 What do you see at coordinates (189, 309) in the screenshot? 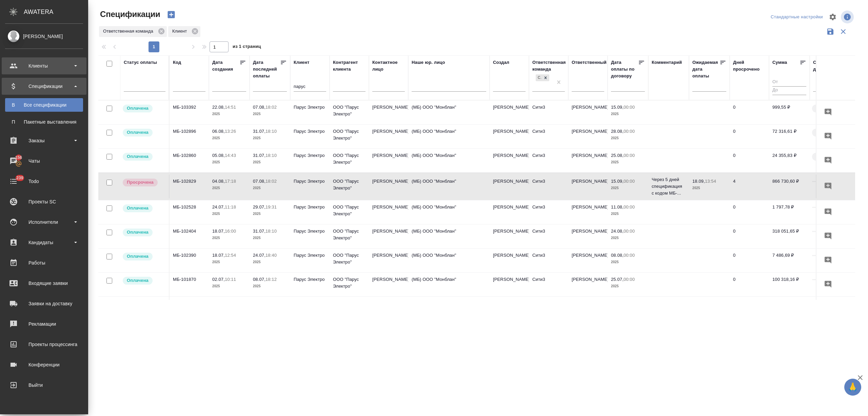
I see `td: МБ-101626` at bounding box center [189, 309].